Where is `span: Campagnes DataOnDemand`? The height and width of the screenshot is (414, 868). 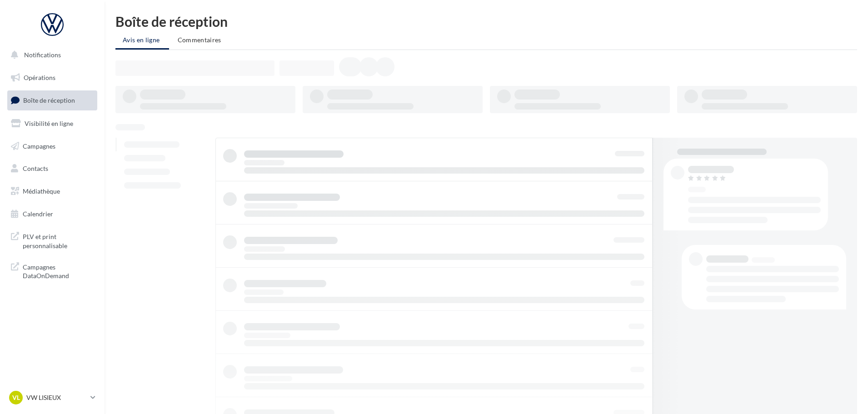 span: Campagnes DataOnDemand is located at coordinates (58, 271).